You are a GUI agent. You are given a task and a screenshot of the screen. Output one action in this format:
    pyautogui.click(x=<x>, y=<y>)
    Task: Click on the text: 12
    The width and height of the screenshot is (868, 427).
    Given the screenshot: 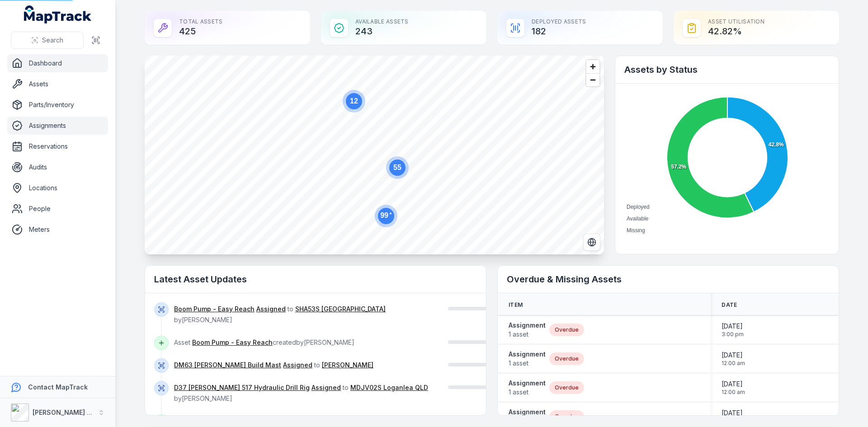 What is the action you would take?
    pyautogui.click(x=354, y=101)
    